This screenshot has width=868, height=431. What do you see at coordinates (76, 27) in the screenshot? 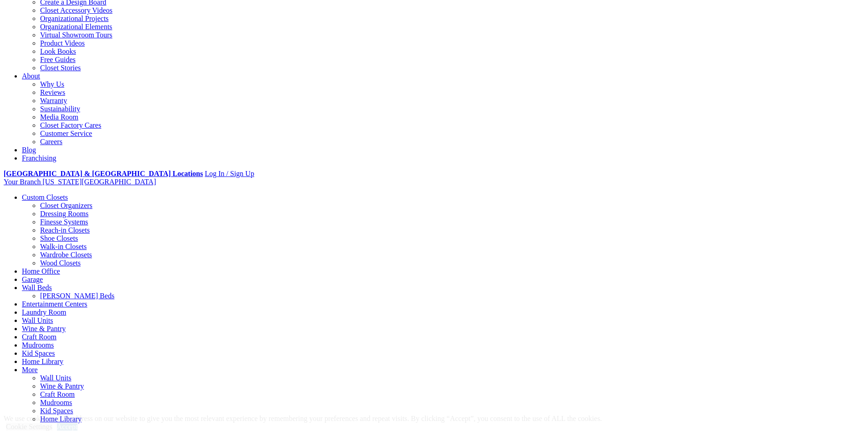
I see `a: Organizational Elements` at bounding box center [76, 27].